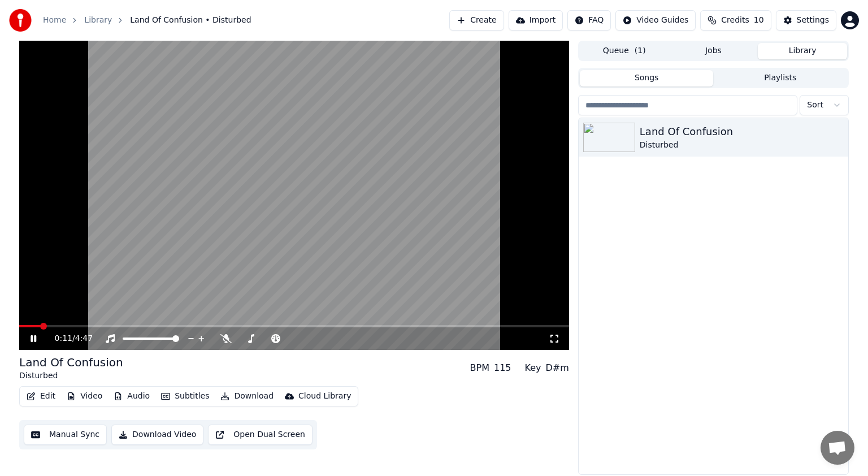 Image resolution: width=868 pixels, height=476 pixels. Describe the element at coordinates (84, 396) in the screenshot. I see `button: Video` at that location.